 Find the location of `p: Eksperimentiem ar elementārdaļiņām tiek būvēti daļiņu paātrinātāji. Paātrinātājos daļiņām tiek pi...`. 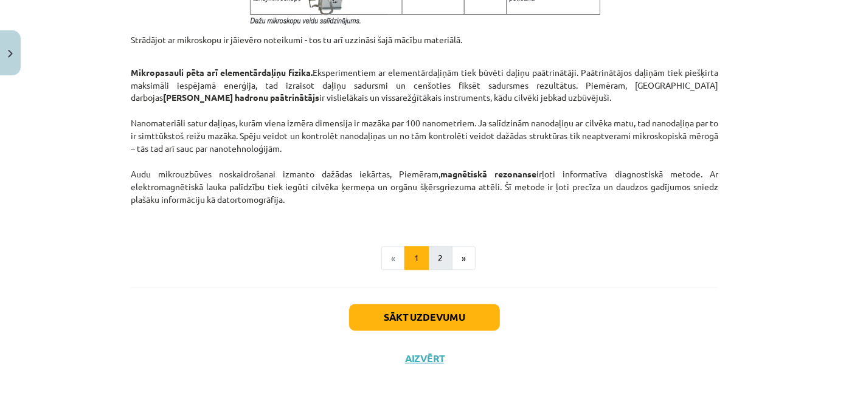

p: Eksperimentiem ar elementārdaļiņām tiek būvēti daļiņu paātrinātāji. Paātrinātājos daļiņām tiek pi... is located at coordinates (424, 136).